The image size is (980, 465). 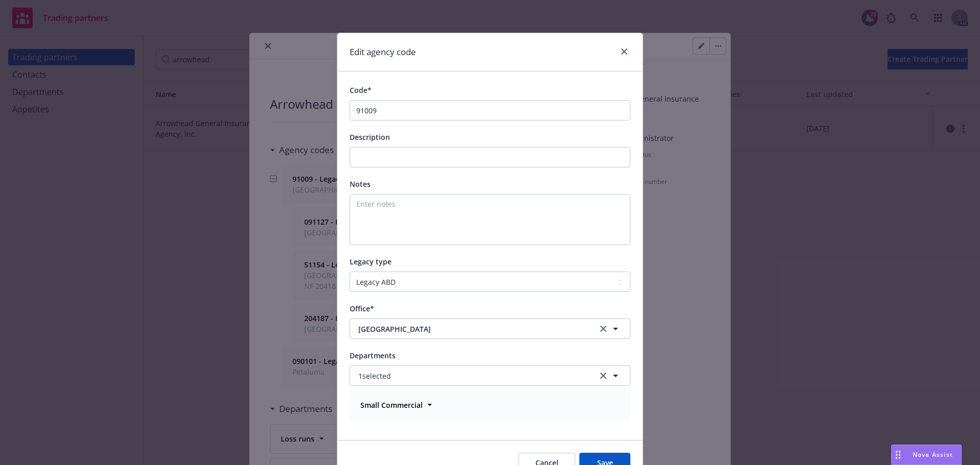 I want to click on span: Description, so click(x=369, y=137).